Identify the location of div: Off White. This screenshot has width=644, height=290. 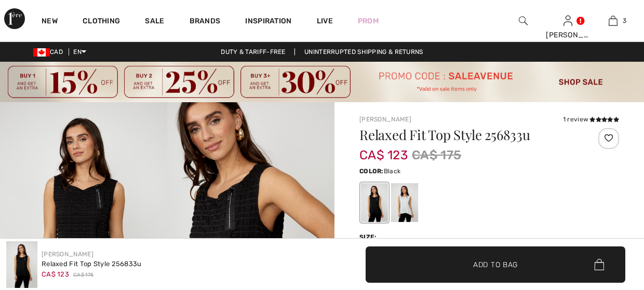
(405, 202).